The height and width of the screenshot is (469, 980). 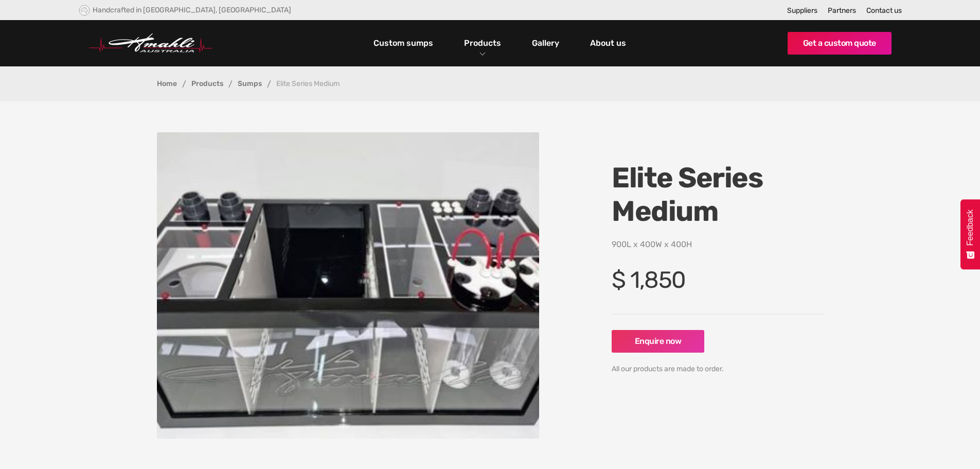 I want to click on p: 900L x 400W x 400H, so click(x=717, y=244).